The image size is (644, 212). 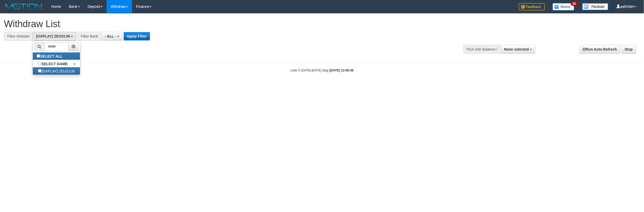 What do you see at coordinates (574, 4) in the screenshot?
I see `span: 32` at bounding box center [574, 4].